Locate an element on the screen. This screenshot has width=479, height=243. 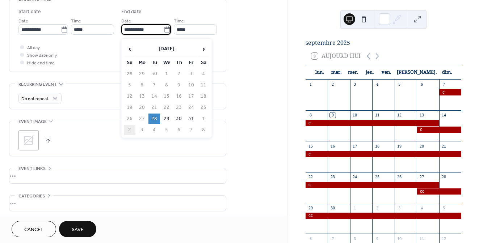
div: 26 is located at coordinates (399, 177).